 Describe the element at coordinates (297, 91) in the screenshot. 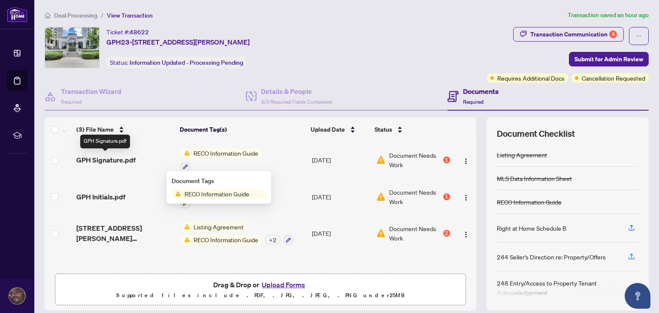

I see `h4: Details & People` at that location.